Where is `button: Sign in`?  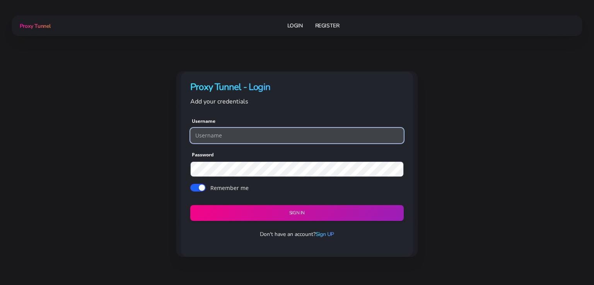
button: Sign in is located at coordinates (297, 213).